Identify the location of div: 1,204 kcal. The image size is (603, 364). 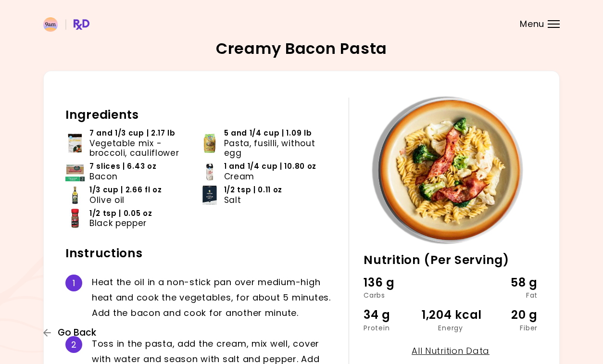
(451, 315).